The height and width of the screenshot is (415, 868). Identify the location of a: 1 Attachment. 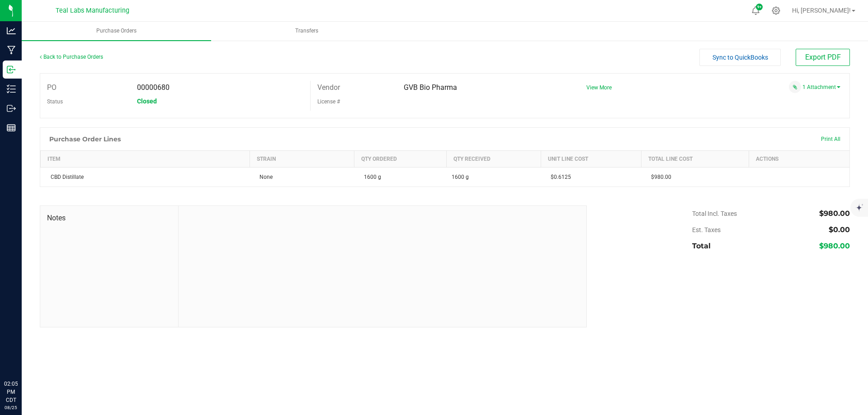
(821, 87).